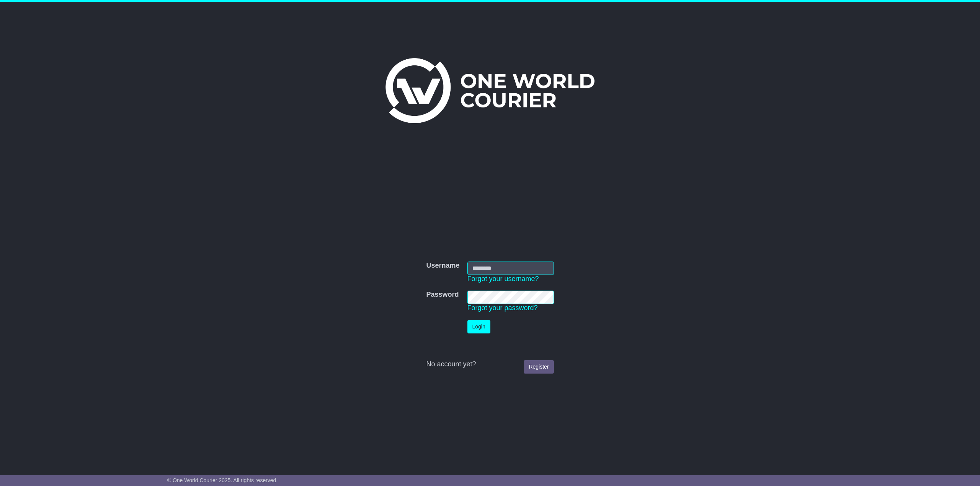  I want to click on span: © One World Courier 2025. All rights reserved., so click(222, 480).